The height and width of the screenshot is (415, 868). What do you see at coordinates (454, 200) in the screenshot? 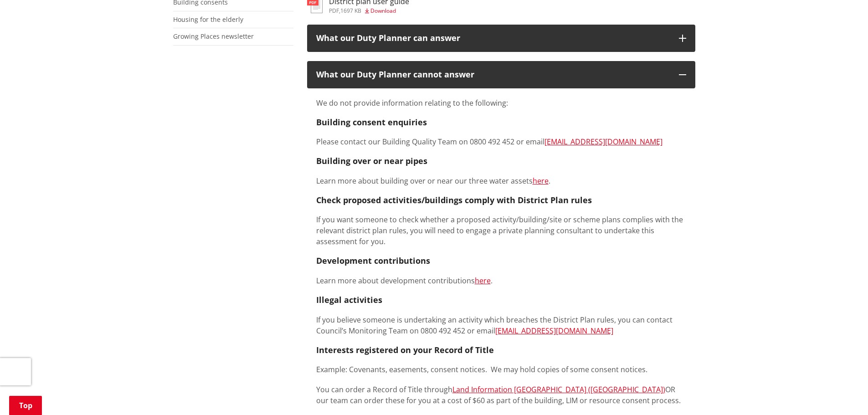
I see `strong: Check proposed activities/buildings comply with District Plan rules` at bounding box center [454, 200].